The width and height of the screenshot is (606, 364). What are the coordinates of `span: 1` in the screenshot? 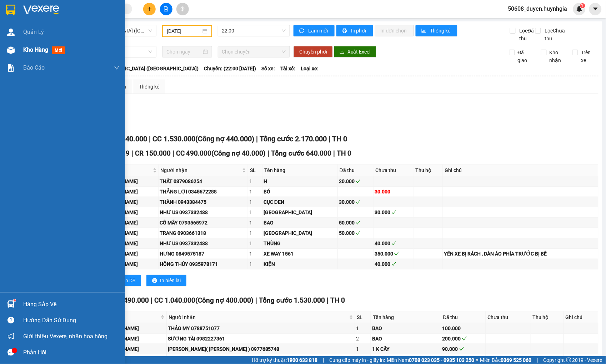 It's located at (583, 6).